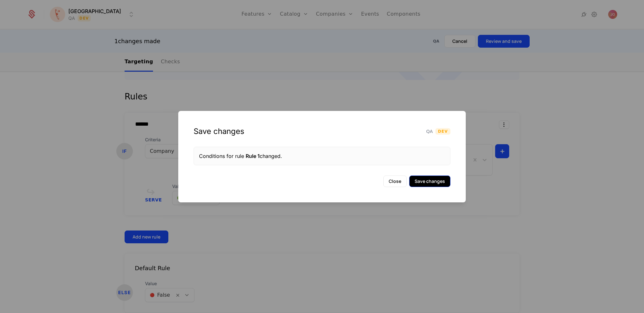  What do you see at coordinates (252, 156) in the screenshot?
I see `span: Rule 1` at bounding box center [252, 156].